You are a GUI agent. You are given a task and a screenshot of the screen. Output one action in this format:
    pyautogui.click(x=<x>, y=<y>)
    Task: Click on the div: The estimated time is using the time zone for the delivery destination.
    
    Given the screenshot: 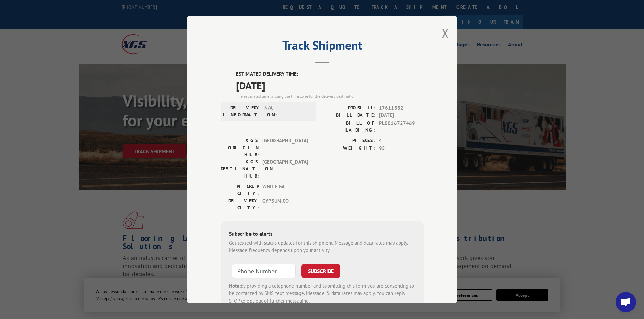 What is the action you would take?
    pyautogui.click(x=330, y=96)
    